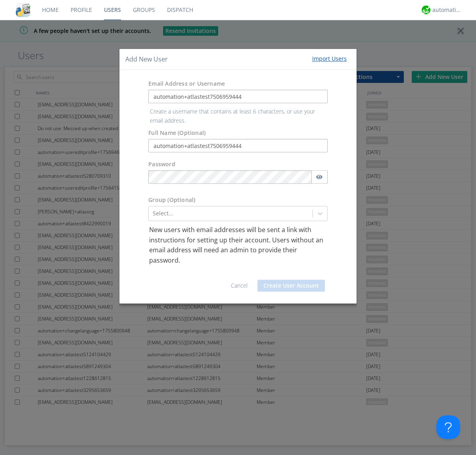 The width and height of the screenshot is (476, 455). What do you see at coordinates (426, 10) in the screenshot?
I see `img: d2d01cd9b4174d08988066c6d424eccd` at bounding box center [426, 10].